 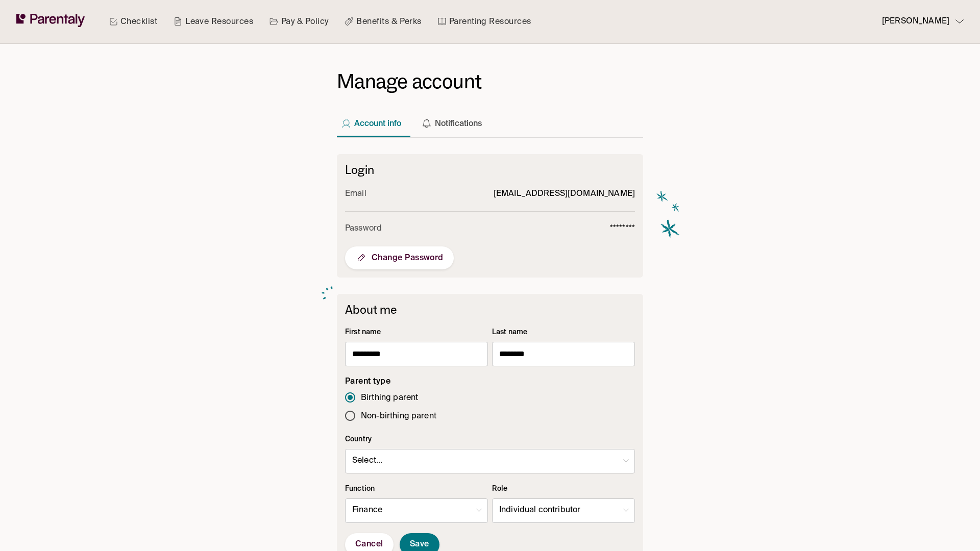 What do you see at coordinates (563, 333) in the screenshot?
I see `p: Last name` at bounding box center [563, 333].